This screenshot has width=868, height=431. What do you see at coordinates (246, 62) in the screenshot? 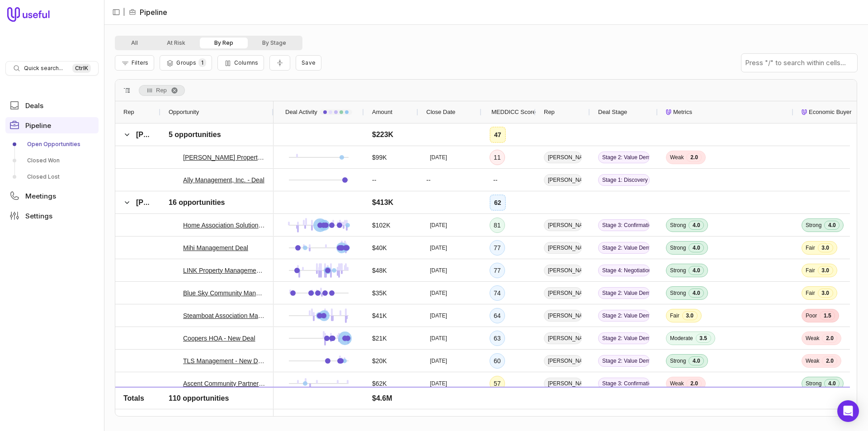
I see `span: Columns` at bounding box center [246, 62].